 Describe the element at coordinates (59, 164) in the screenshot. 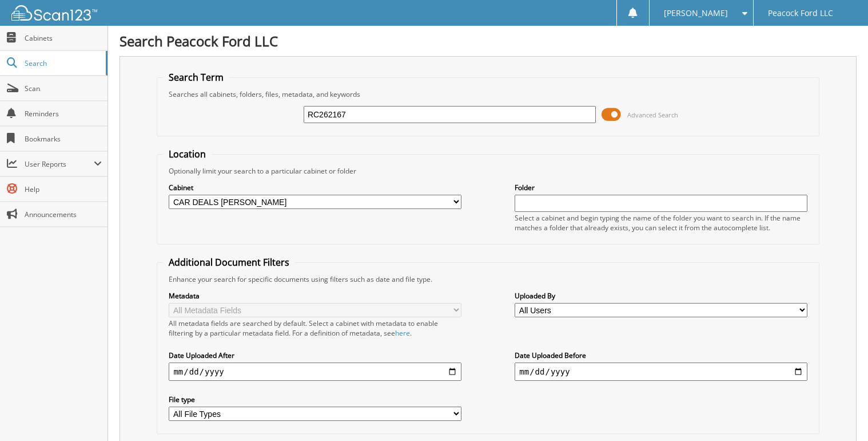

I see `span: User Reports` at that location.